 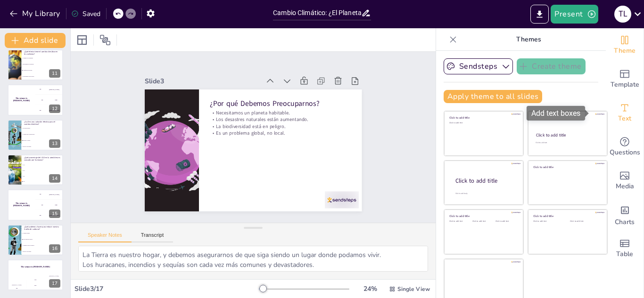 I want to click on span: 25%, so click(x=43, y=170).